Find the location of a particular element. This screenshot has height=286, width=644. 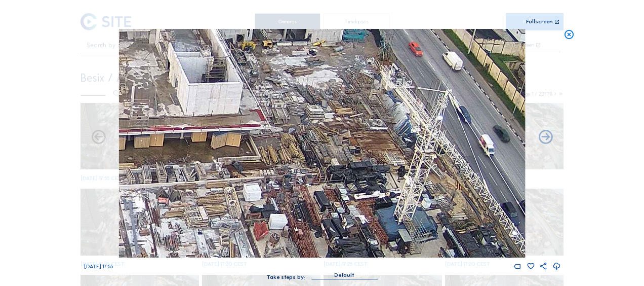

div: Fullscreen is located at coordinates (539, 21).